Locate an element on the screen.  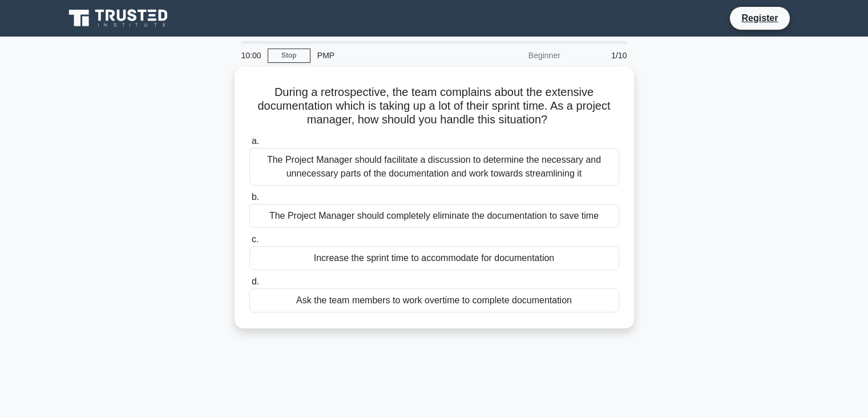
span: c. is located at coordinates (255, 239).